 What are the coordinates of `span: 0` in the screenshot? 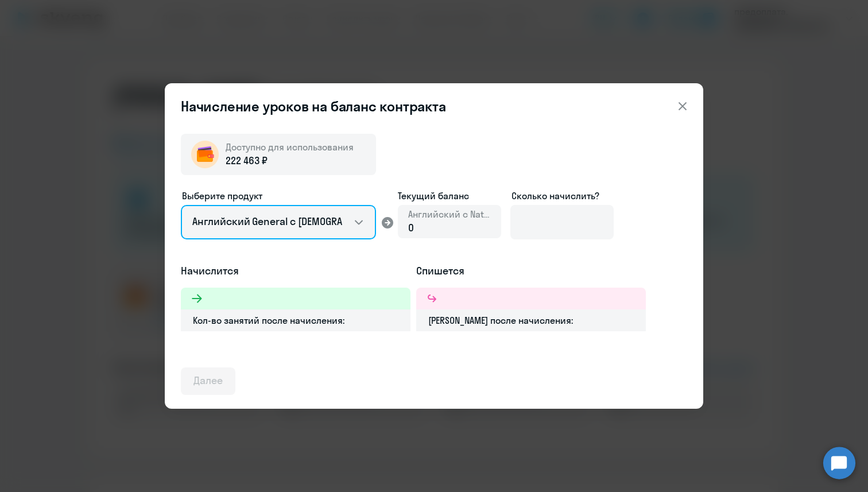 It's located at (411, 228).